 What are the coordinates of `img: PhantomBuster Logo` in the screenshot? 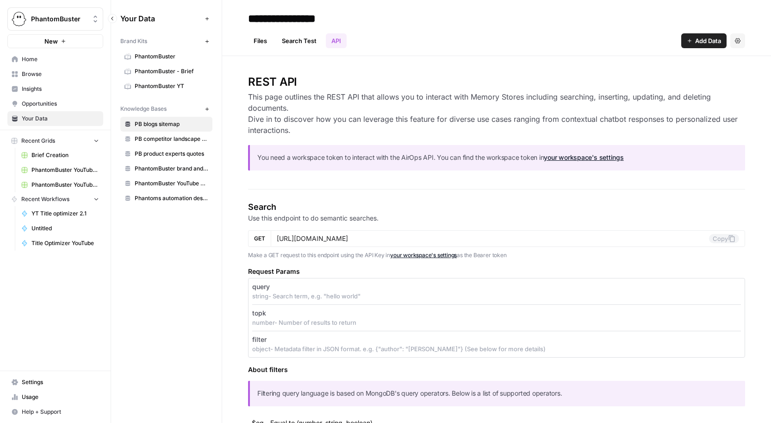 It's located at (19, 19).